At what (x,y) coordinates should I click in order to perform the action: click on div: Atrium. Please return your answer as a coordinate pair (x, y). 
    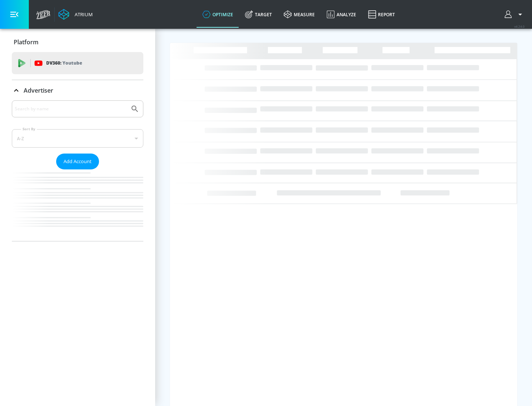
    Looking at the image, I should click on (82, 14).